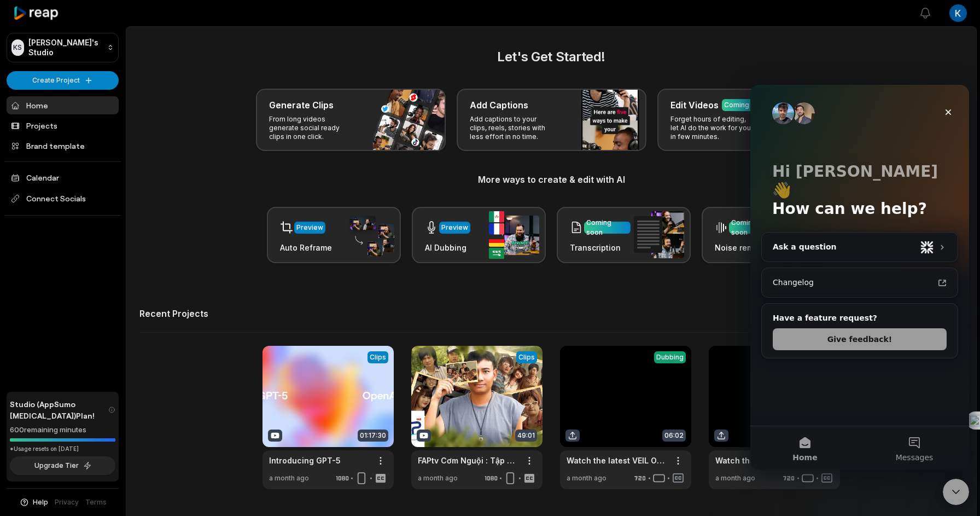 The height and width of the screenshot is (516, 980). Describe the element at coordinates (305, 247) in the screenshot. I see `h3: Auto Reframe` at that location.